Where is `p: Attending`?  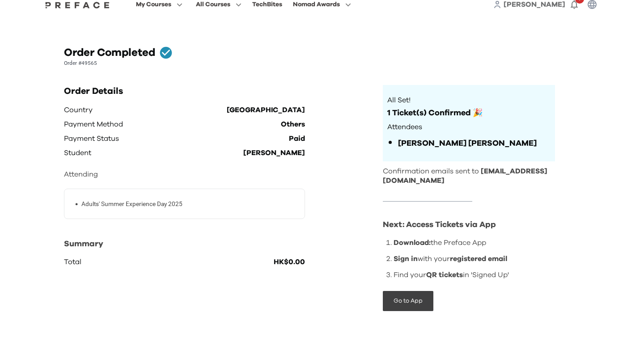
p: Attending is located at coordinates (184, 174).